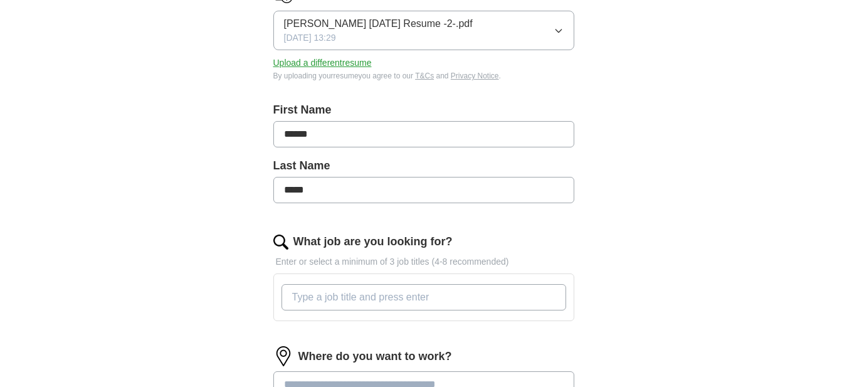 The height and width of the screenshot is (387, 847). What do you see at coordinates (424, 165) in the screenshot?
I see `label: Last Name` at bounding box center [424, 165].